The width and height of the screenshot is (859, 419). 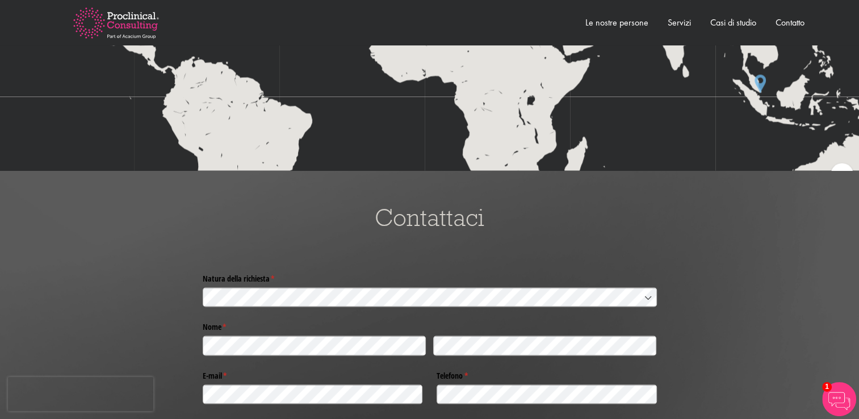 What do you see at coordinates (790, 22) in the screenshot?
I see `a: Contatto` at bounding box center [790, 22].